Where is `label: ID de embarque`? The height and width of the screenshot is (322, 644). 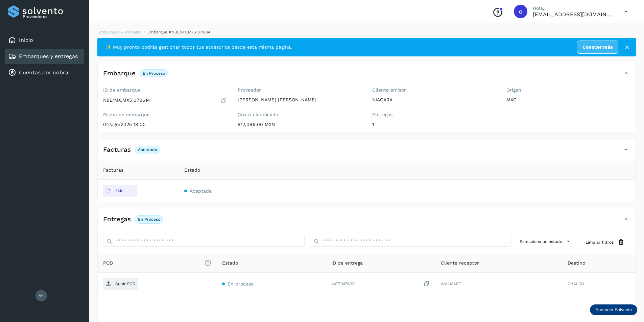
label: ID de embarque is located at coordinates (165, 90).